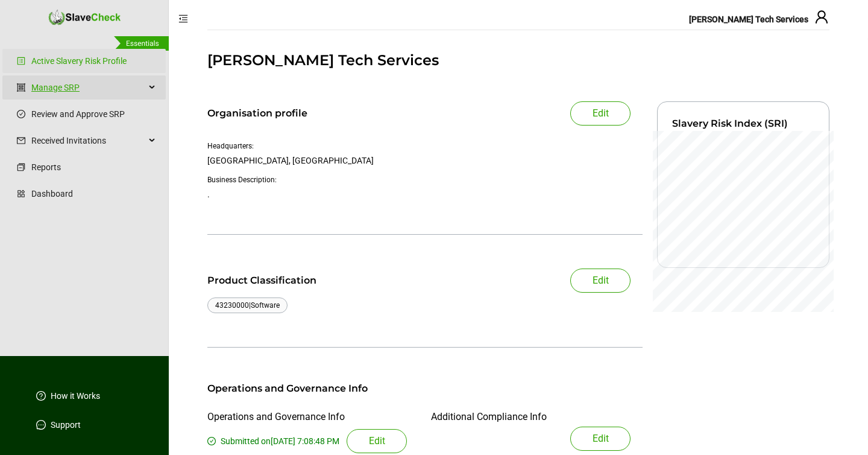 This screenshot has height=455, width=868. Describe the element at coordinates (425, 180) in the screenshot. I see `div: Business Description:` at that location.